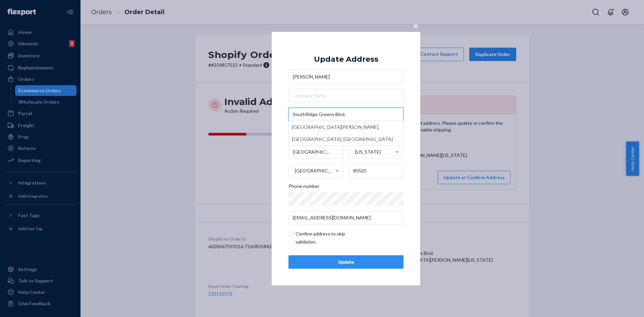 The width and height of the screenshot is (644, 317). Describe the element at coordinates (346, 59) in the screenshot. I see `div: Update Address` at that location.